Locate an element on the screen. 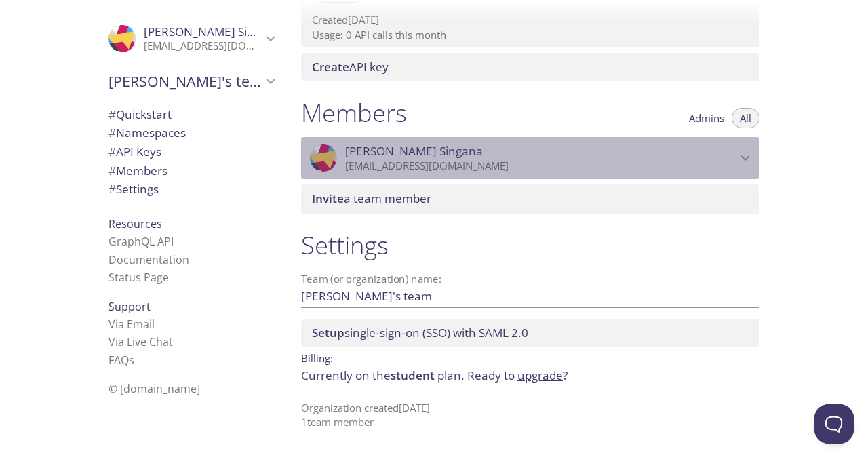 This screenshot has height=451, width=868. h1: Members is located at coordinates (354, 113).